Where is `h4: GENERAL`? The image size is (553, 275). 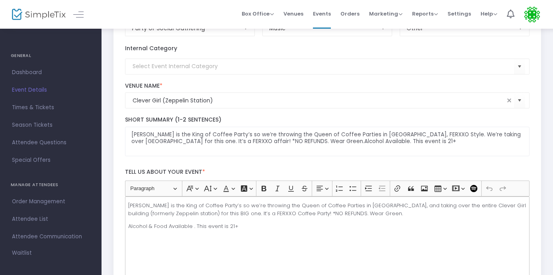
h4: GENERAL is located at coordinates (51, 56).